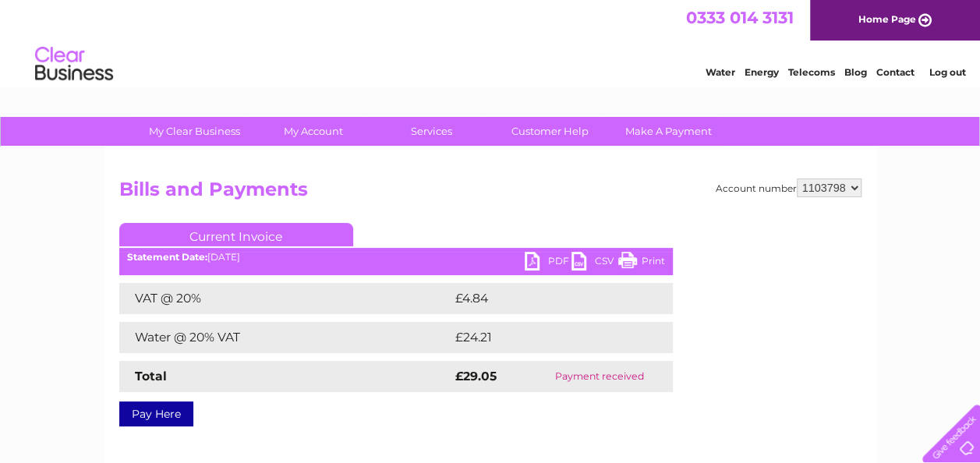 This screenshot has height=463, width=980. Describe the element at coordinates (946, 72) in the screenshot. I see `a: Log out` at that location.